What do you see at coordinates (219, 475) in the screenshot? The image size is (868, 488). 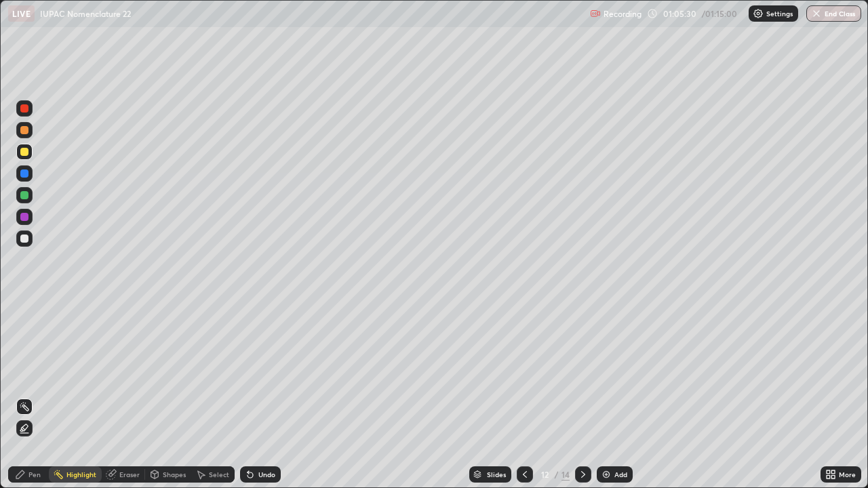 I see `div: Select` at bounding box center [219, 475].